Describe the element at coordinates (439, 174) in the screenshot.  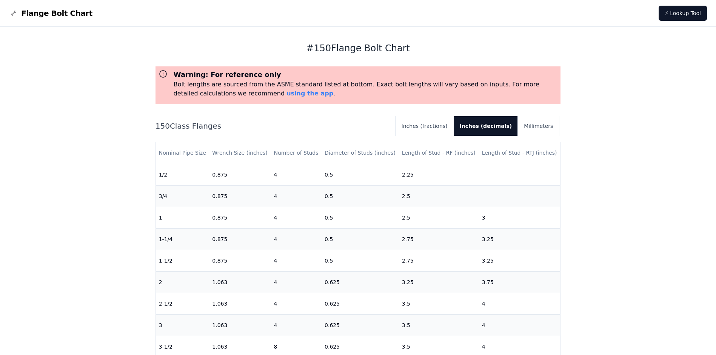
I see `td: 2.25` at that location.